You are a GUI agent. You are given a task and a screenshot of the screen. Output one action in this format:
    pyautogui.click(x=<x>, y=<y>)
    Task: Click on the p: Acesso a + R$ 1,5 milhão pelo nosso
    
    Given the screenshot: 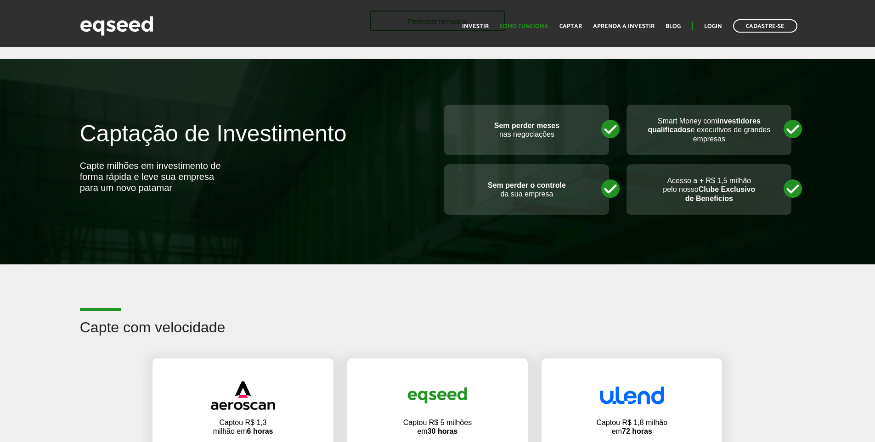 What is the action you would take?
    pyautogui.click(x=709, y=190)
    